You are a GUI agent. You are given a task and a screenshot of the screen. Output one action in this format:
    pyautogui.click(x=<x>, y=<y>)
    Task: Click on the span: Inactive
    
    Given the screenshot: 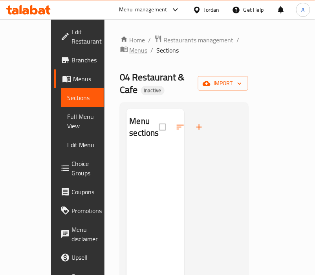 What is the action you would take?
    pyautogui.click(x=153, y=90)
    